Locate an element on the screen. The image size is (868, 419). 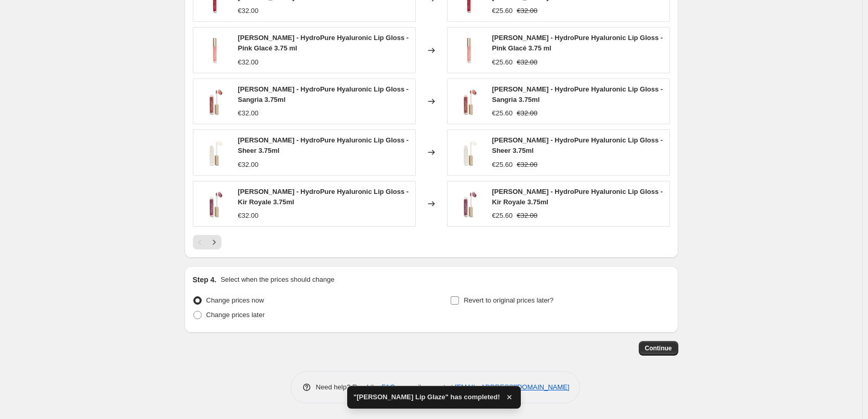
span: Continue is located at coordinates (658, 348).